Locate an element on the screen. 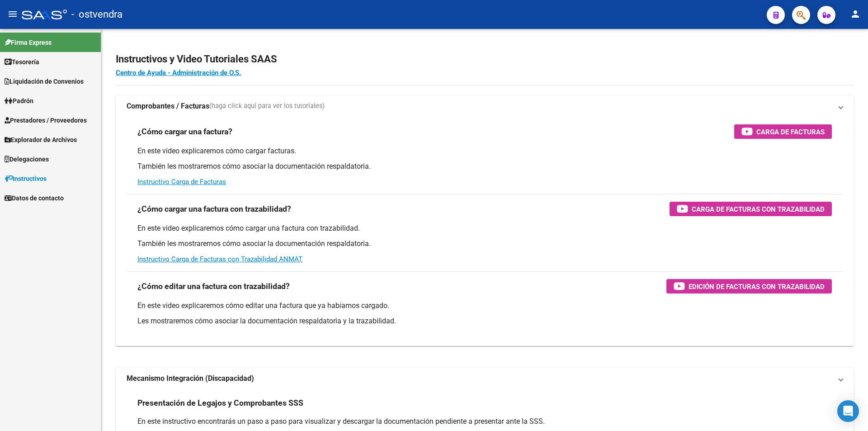 The image size is (868, 431). button: Carga de Facturas con Trazabilidad is located at coordinates (750, 209).